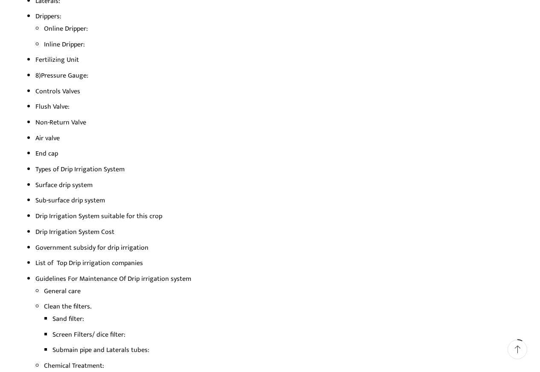 The width and height of the screenshot is (540, 372). Describe the element at coordinates (274, 263) in the screenshot. I see `li: List of Top Drip irrigation companies` at that location.